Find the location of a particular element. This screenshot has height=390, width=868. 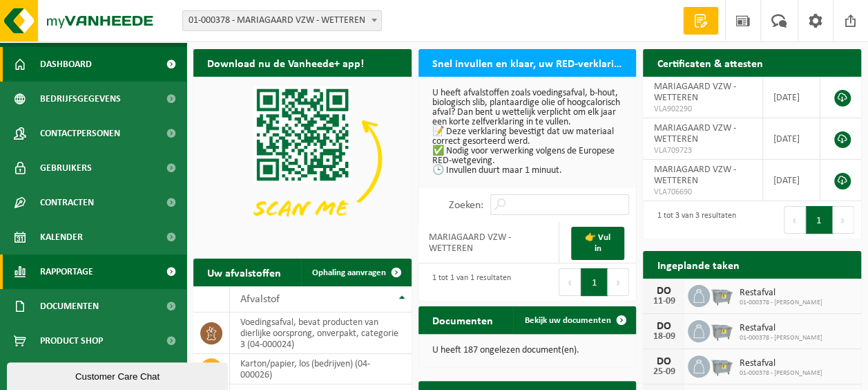

h2: Uw afvalstoffen is located at coordinates (244, 272).